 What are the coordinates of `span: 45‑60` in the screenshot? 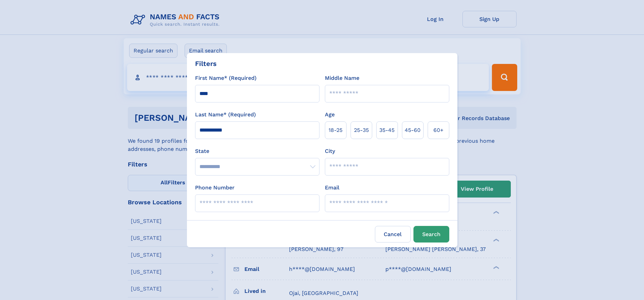 It's located at (412, 130).